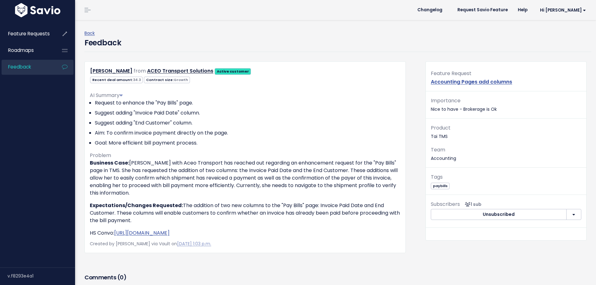 This screenshot has width=596, height=285. Describe the element at coordinates (523, 10) in the screenshot. I see `a: Help` at that location.